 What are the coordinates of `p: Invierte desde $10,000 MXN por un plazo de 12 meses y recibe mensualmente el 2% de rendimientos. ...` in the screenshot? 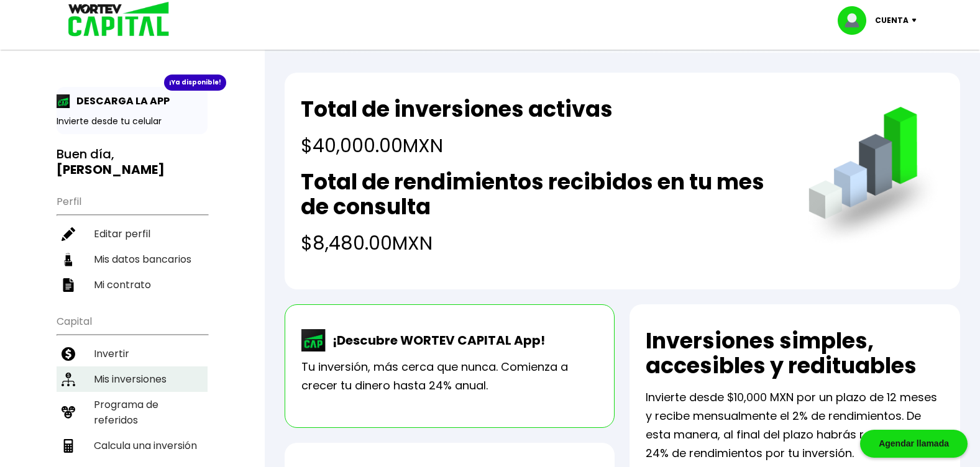 It's located at (795, 425).